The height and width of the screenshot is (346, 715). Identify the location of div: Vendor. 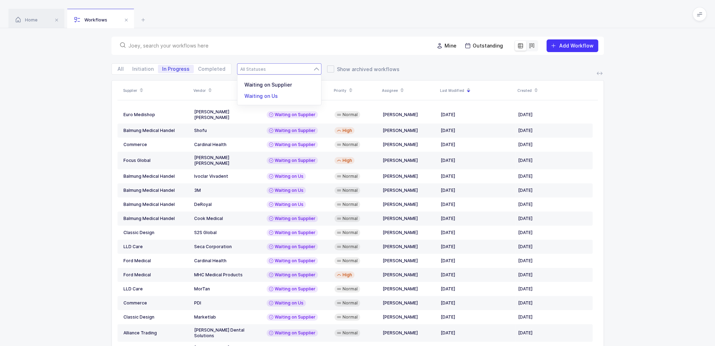
(227, 90).